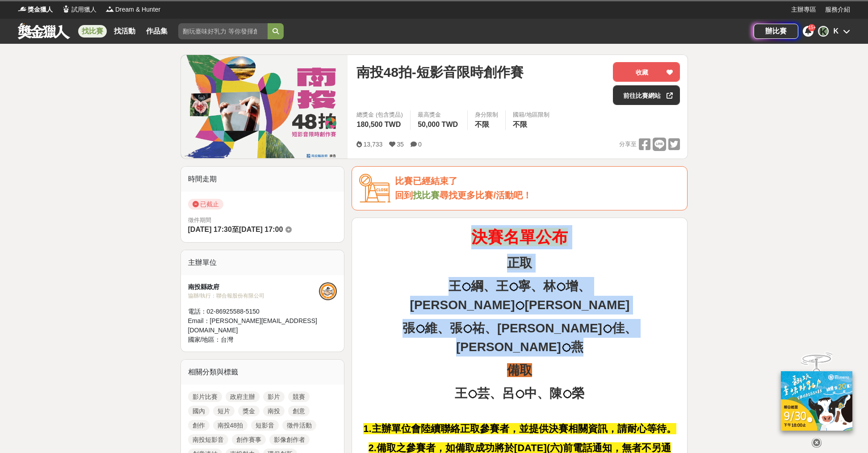 This screenshot has height=453, width=868. Describe the element at coordinates (137, 9) in the screenshot. I see `span: Dream & Hunter` at that location.